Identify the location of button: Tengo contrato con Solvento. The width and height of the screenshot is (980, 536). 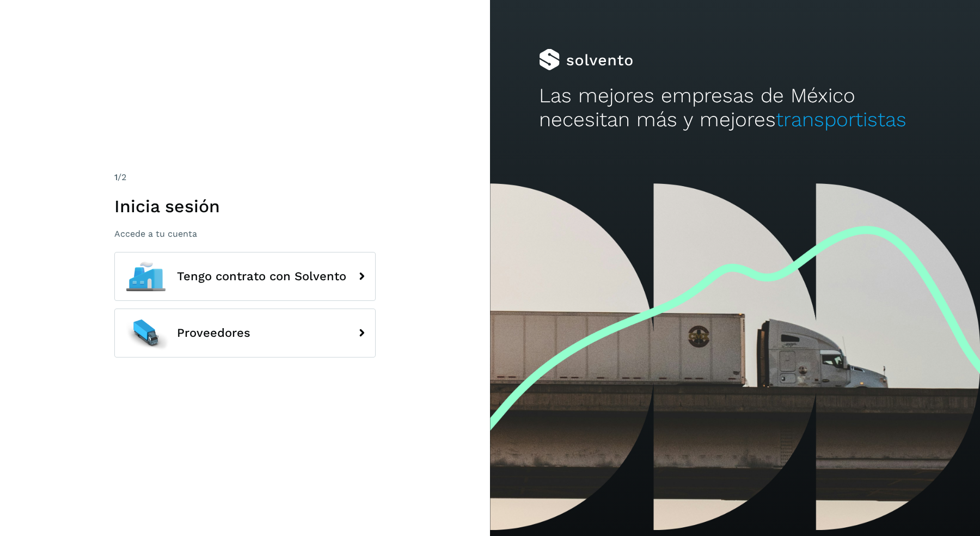
(245, 277).